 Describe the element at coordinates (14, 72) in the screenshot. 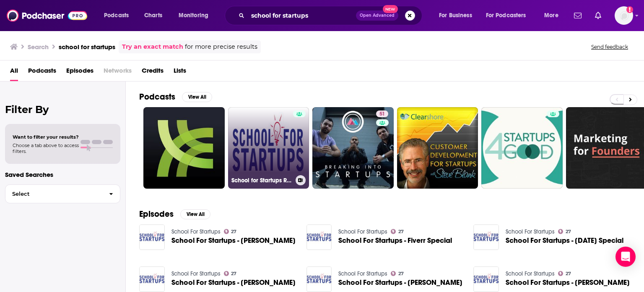

I see `span: All` at that location.